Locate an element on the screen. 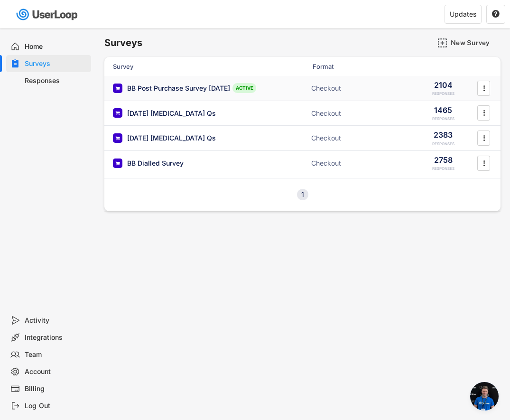 This screenshot has height=420, width=510. div: 2104 is located at coordinates (443, 85).